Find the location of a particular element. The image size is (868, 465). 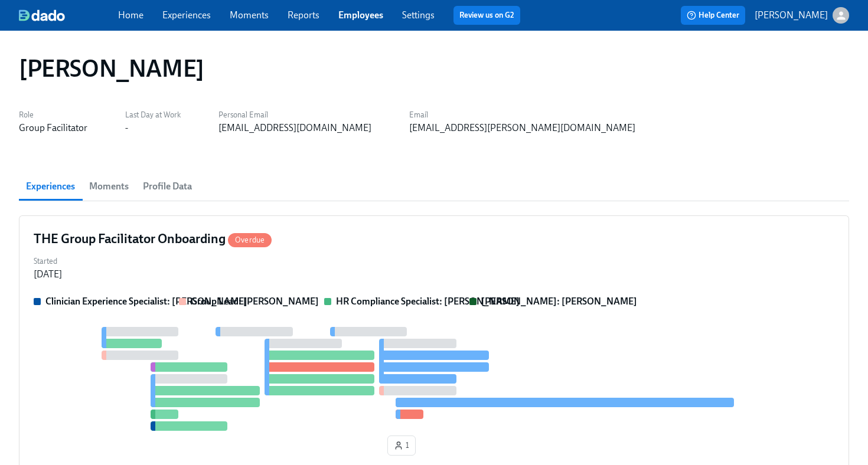

span: 1 is located at coordinates (401, 446).